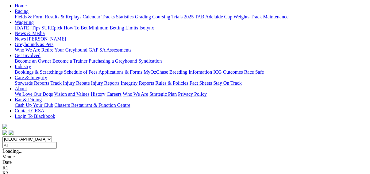  I want to click on a: Stewards Reports, so click(32, 83).